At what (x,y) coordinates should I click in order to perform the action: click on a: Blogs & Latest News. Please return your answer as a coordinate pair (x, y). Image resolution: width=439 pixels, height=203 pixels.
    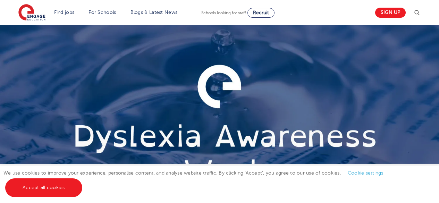
    Looking at the image, I should click on (154, 12).